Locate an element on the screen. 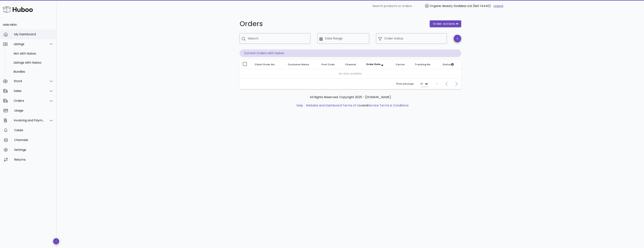 The image size is (644, 248). th: Status is located at coordinates (450, 65).